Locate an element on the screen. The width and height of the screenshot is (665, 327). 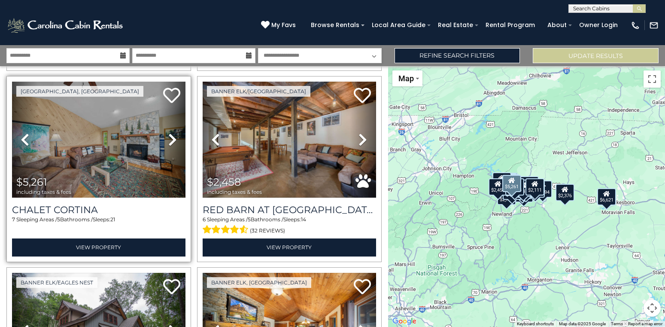
img: White-1-2.png is located at coordinates (66, 25).